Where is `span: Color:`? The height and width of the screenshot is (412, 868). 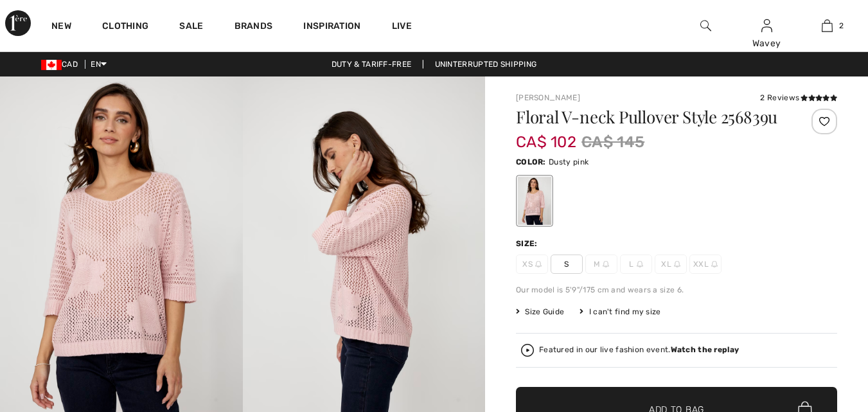 span: Color: is located at coordinates (531, 162).